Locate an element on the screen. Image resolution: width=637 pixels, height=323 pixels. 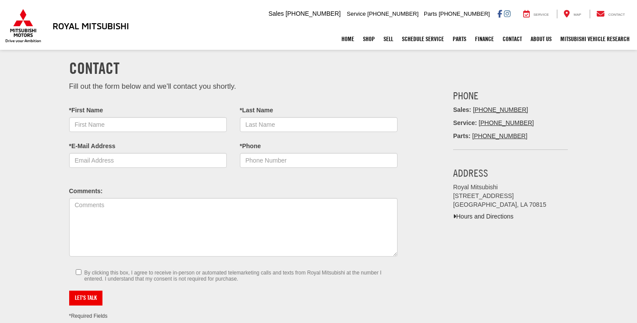
span: Sales: is located at coordinates (462, 110).